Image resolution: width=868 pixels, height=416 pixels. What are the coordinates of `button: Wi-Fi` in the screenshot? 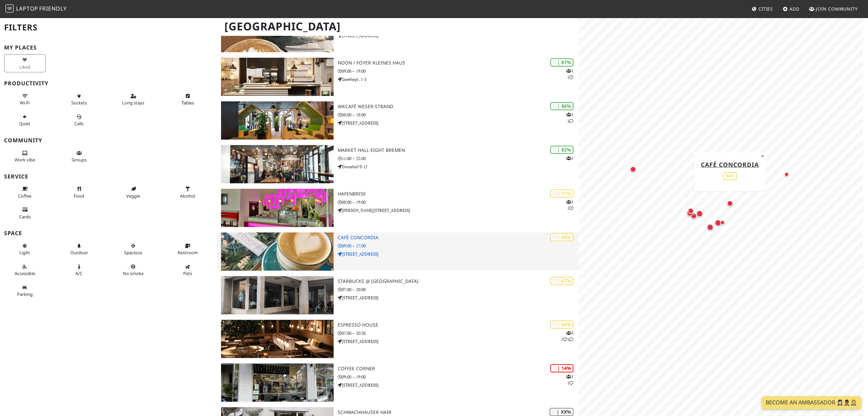 It's located at (25, 99).